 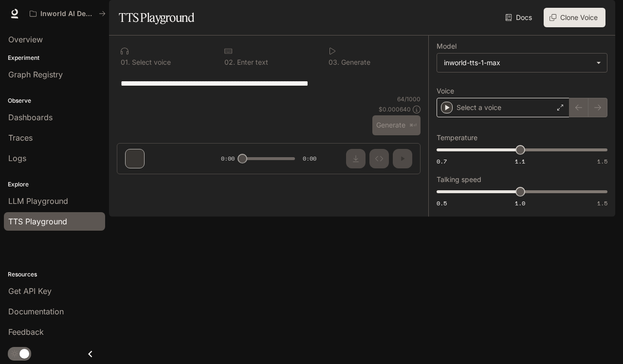 I want to click on span: 1.0, so click(x=520, y=203).